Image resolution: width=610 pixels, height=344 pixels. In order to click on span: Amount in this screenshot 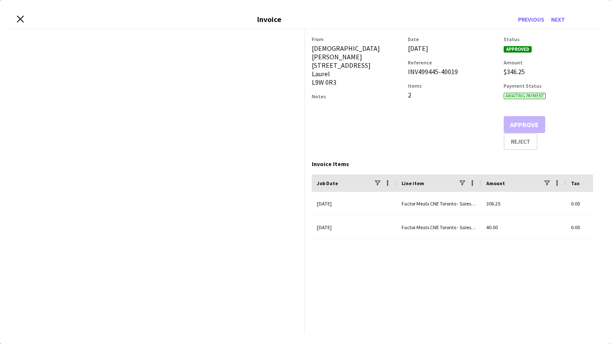, I will do `click(496, 183)`.